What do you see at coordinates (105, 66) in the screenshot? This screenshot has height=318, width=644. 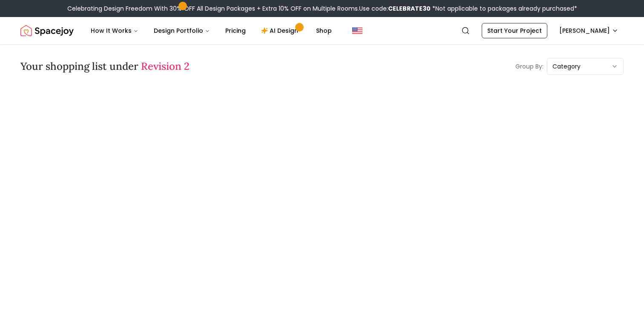 I see `h3: Your shopping list under` at bounding box center [105, 66].